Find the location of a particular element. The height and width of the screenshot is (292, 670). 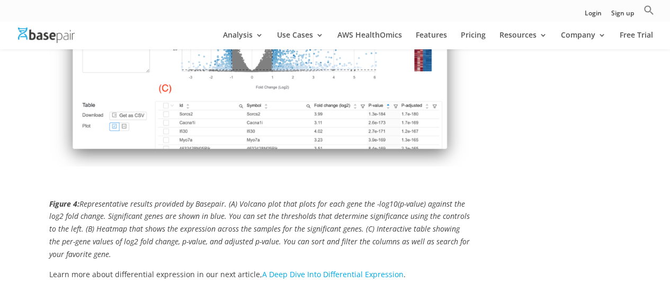

a: AWS HealthOmics is located at coordinates (370, 40).